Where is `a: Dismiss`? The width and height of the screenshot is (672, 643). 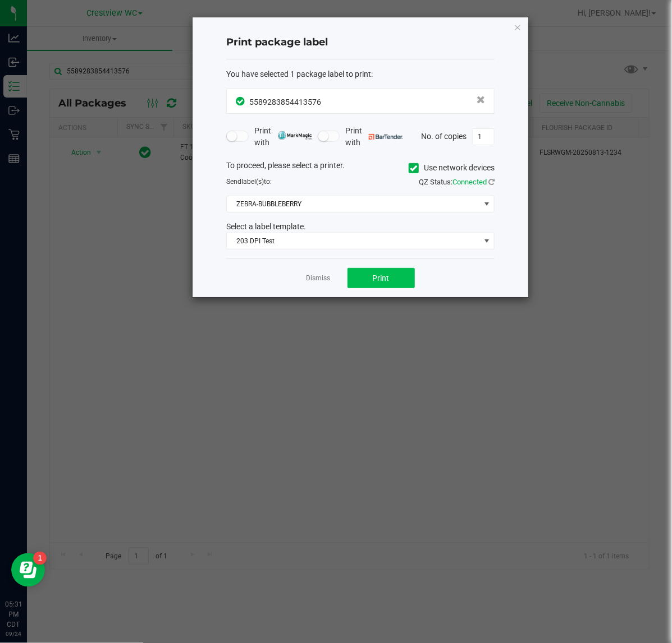 a: Dismiss is located at coordinates (318, 278).